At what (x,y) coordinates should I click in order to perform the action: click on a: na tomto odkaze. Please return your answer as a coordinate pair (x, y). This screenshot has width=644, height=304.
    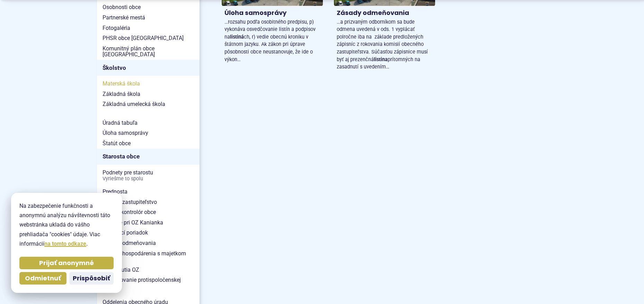
    Looking at the image, I should click on (65, 243).